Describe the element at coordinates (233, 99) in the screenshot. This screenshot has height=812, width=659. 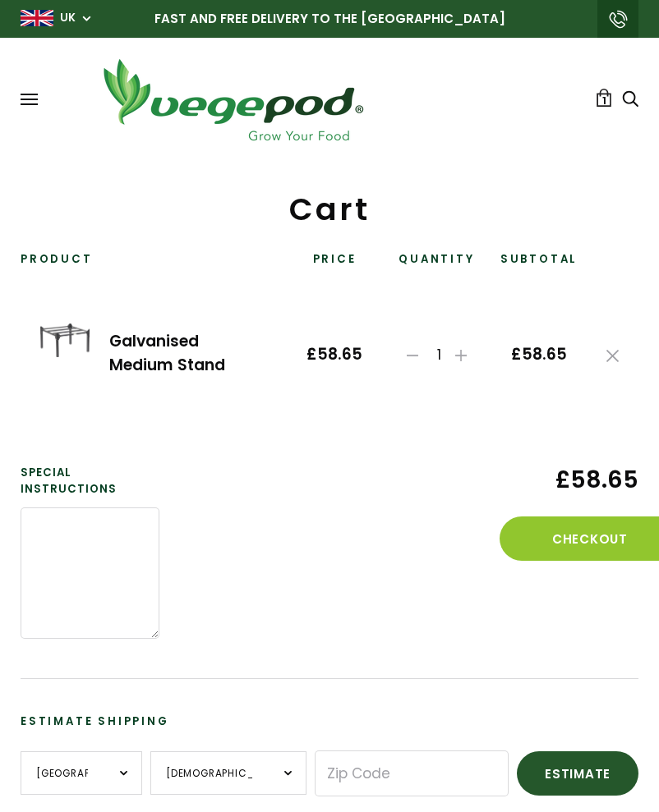
I see `img: Vegepod` at that location.